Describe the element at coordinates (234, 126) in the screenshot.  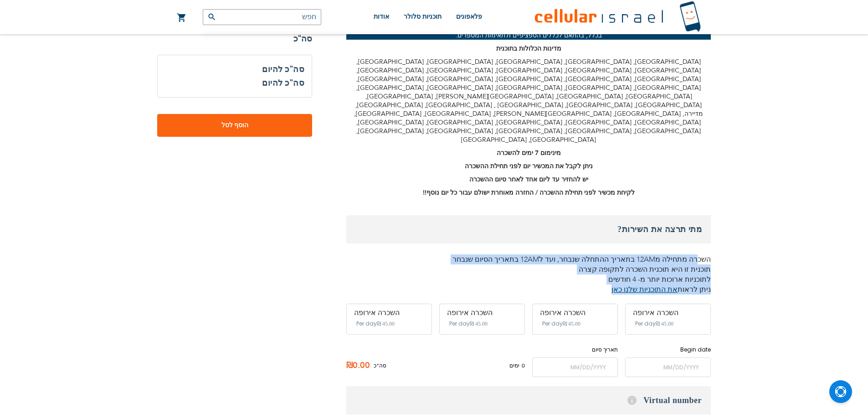
I see `span: הוסף לסל` at that location.